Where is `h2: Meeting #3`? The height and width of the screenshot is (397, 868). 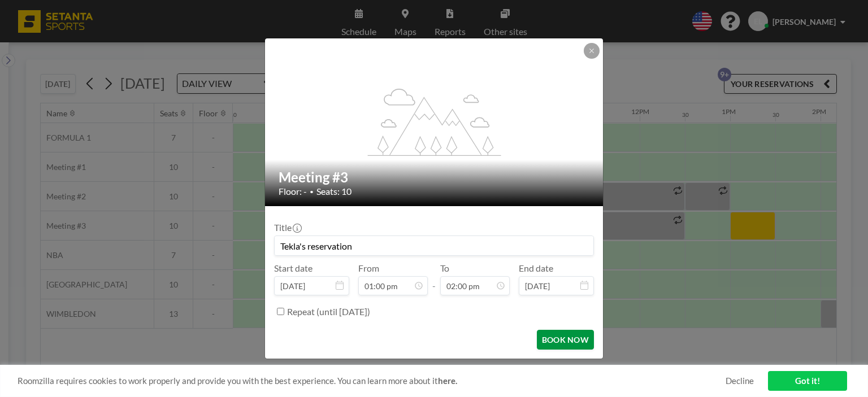
h2: Meeting #3 is located at coordinates (435, 177).